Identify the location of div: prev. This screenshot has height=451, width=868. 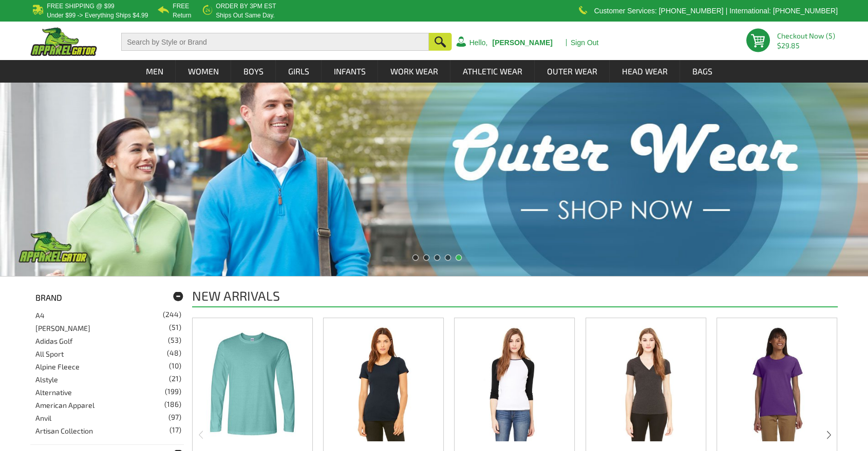
(201, 435).